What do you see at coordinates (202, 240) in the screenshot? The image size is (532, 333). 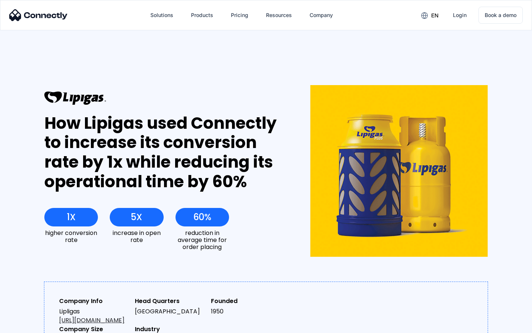 I see `div: reduction in average time for order placing` at bounding box center [202, 240].